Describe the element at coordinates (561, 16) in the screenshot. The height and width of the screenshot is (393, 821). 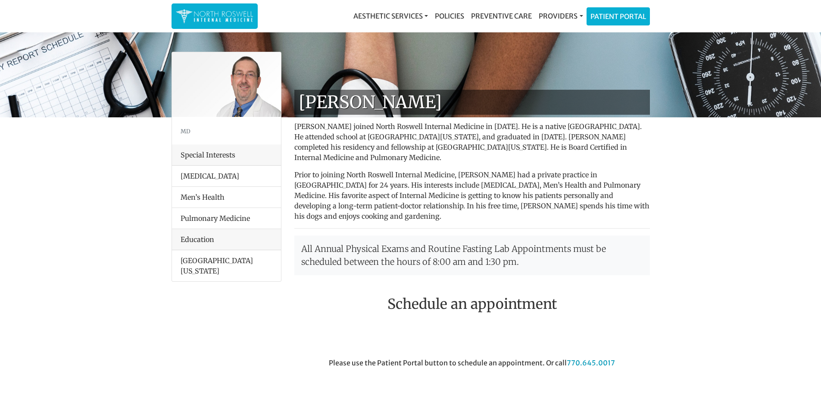
I see `a: Providers` at that location.